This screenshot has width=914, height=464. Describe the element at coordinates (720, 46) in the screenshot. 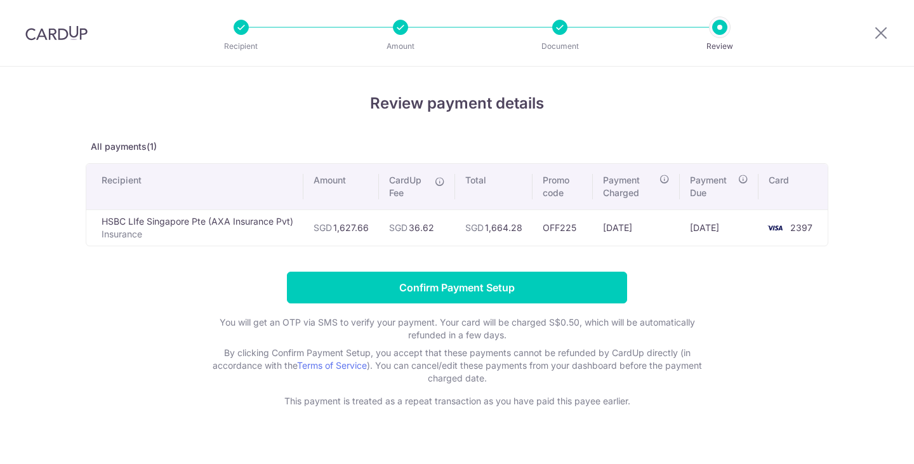

I see `p: Review` at that location.